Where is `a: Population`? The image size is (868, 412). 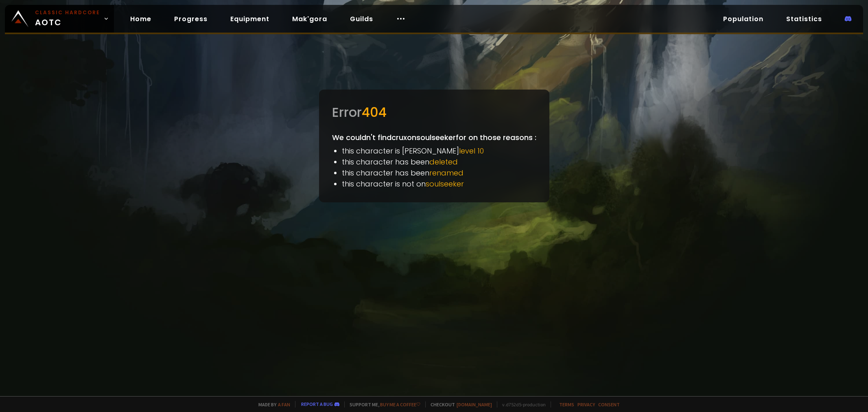 a: Population is located at coordinates (743, 19).